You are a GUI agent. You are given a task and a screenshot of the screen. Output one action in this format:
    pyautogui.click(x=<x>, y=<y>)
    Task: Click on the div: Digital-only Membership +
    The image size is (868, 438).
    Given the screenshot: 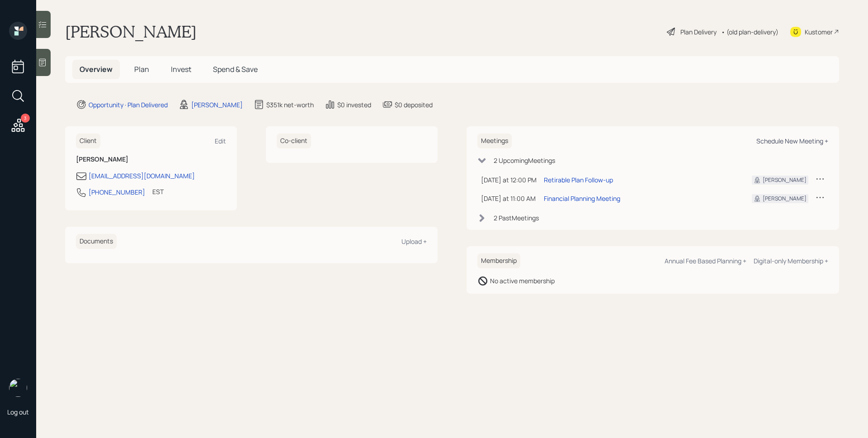 What is the action you would take?
    pyautogui.click(x=791, y=260)
    